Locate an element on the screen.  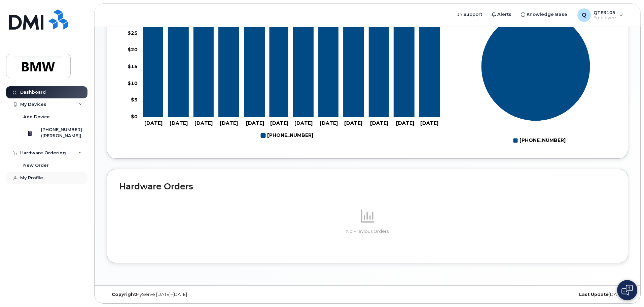
h2: Hardware Orders is located at coordinates (367, 186).